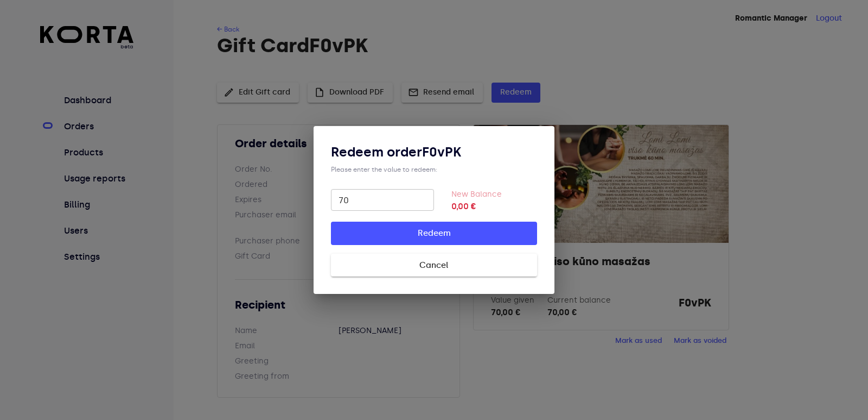 Image resolution: width=868 pixels, height=420 pixels. What do you see at coordinates (434, 169) in the screenshot?
I see `div: Please enter the value to redeem:` at bounding box center [434, 169].